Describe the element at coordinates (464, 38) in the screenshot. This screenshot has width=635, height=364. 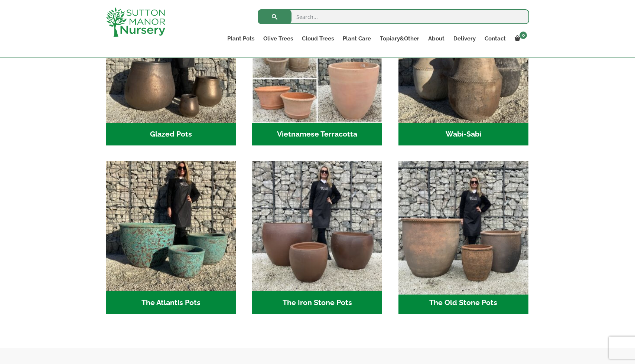
I see `a: Delivery` at that location.